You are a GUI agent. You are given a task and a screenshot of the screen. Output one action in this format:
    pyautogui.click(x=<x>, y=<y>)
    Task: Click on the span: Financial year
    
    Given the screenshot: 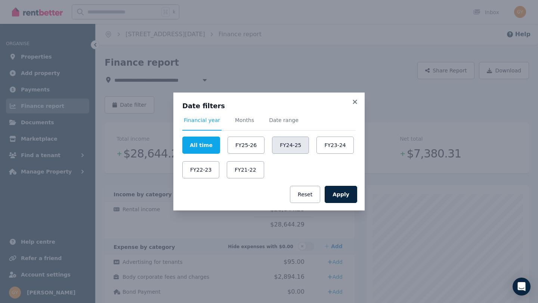 What is the action you would take?
    pyautogui.click(x=202, y=120)
    